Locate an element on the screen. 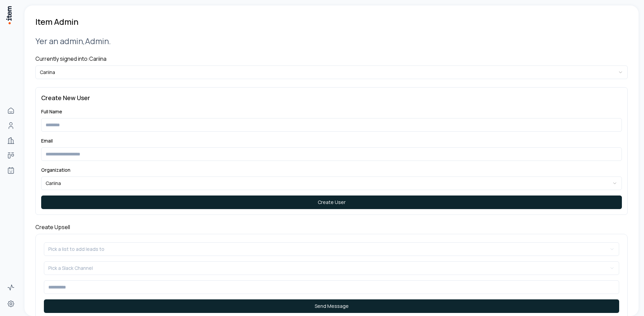  a: Activity is located at coordinates (11, 287).